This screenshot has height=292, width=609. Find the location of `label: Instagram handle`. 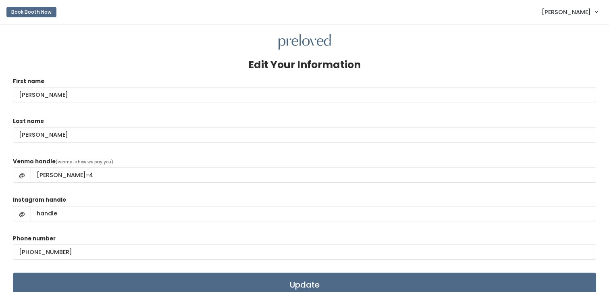

label: Instagram handle is located at coordinates (40, 200).